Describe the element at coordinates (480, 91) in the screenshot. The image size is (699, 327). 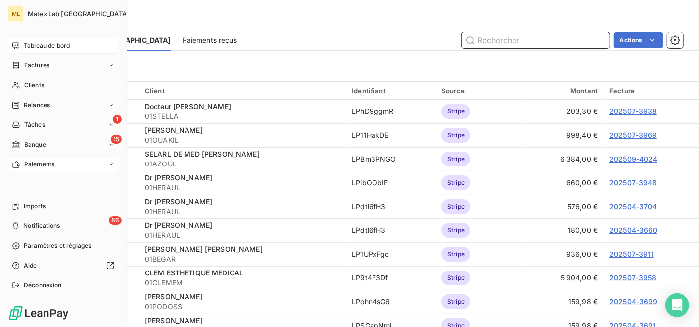
I see `div: Source` at that location.